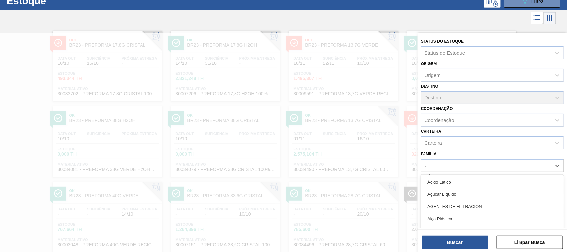 This screenshot has width=567, height=252. What do you see at coordinates (461, 63) in the screenshot?
I see `a: ÍconeOkBR23 - PREFORMA 15,65G H2OHData out10/10Suficiência-Próxima Entrega25/10Estoque0,000 THMat...` at bounding box center [461, 63].